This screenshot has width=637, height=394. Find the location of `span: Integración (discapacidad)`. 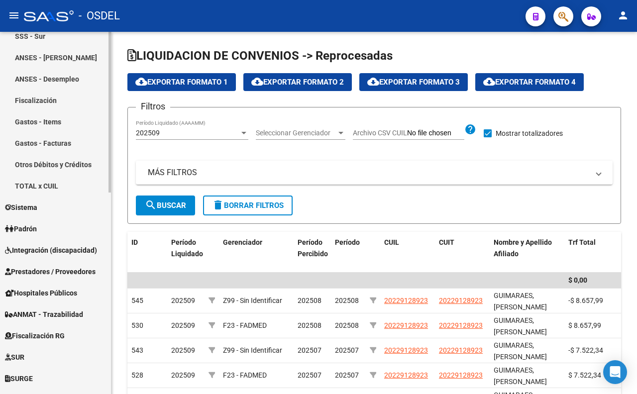

span: Integración (discapacidad) is located at coordinates (51, 250).